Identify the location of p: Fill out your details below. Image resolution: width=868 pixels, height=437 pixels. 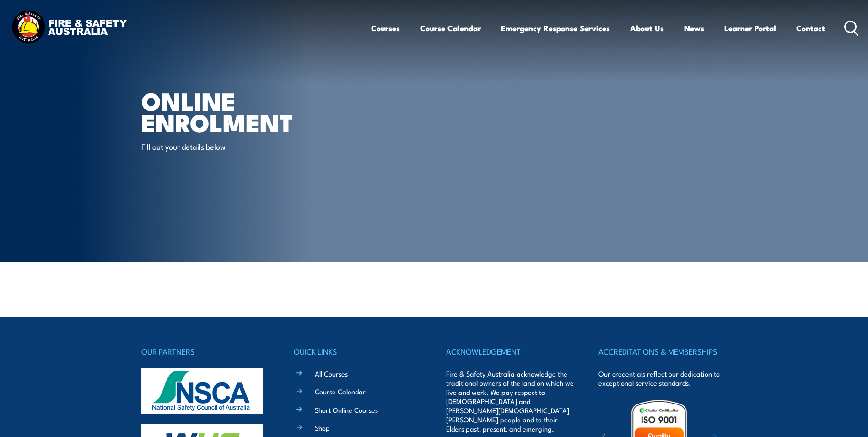
(225, 146).